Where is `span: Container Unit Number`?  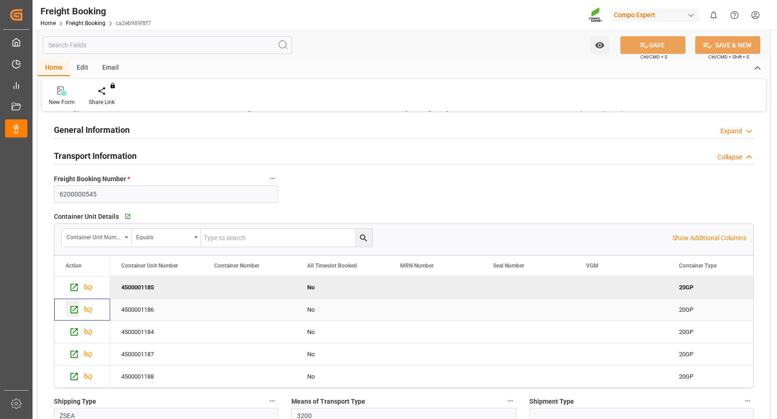
span: Container Unit Number is located at coordinates (150, 266).